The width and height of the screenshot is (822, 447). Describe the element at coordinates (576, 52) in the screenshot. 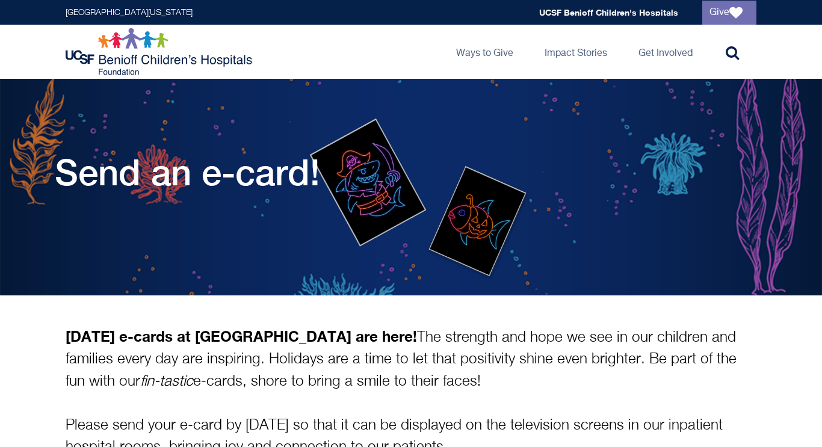

I see `a: Impact Stories` at that location.